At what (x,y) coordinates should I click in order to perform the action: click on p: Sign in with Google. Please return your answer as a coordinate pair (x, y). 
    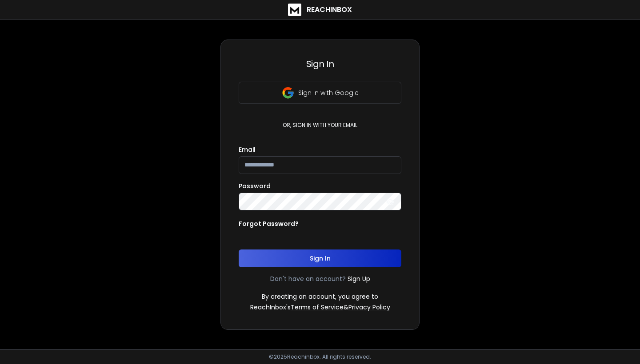
    Looking at the image, I should click on (329, 93).